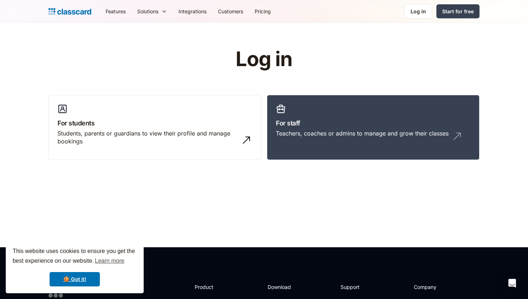 The image size is (528, 299). Describe the element at coordinates (193, 11) in the screenshot. I see `a: Integrations` at that location.